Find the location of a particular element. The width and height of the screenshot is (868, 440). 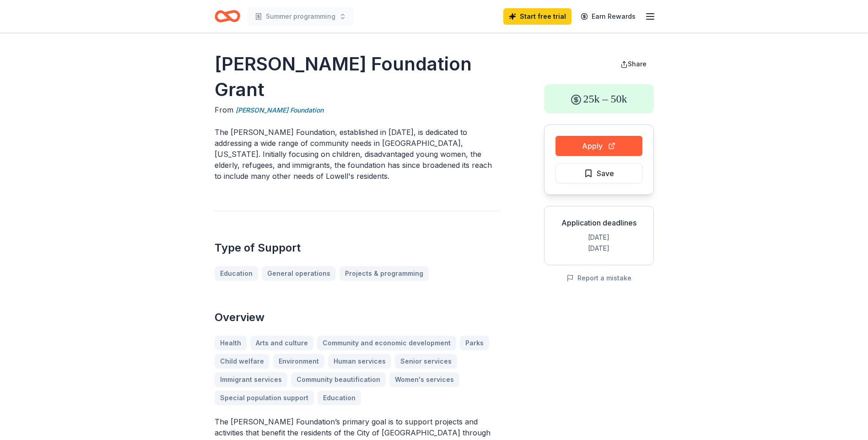

div: Application deadlines is located at coordinates (599, 223).